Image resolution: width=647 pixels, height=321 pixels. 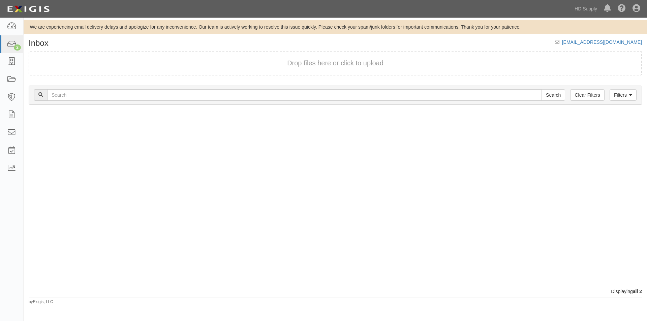 What do you see at coordinates (335, 27) in the screenshot?
I see `div: We are experiencing email delivery delays and apologize for any inconvenience. Our team is active...` at bounding box center [335, 27].